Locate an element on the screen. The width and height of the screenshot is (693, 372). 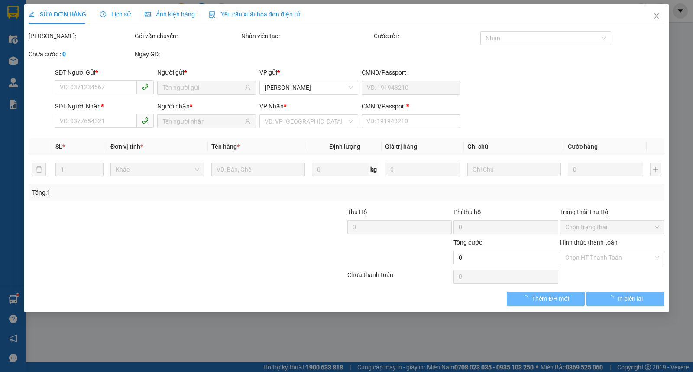
input: Tên người nhận is located at coordinates (203, 121).